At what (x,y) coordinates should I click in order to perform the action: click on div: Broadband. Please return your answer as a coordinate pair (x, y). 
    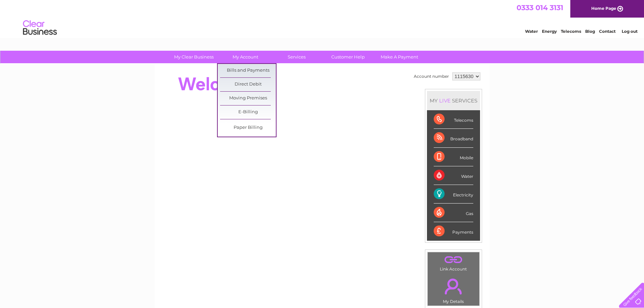
    Looking at the image, I should click on (453, 138).